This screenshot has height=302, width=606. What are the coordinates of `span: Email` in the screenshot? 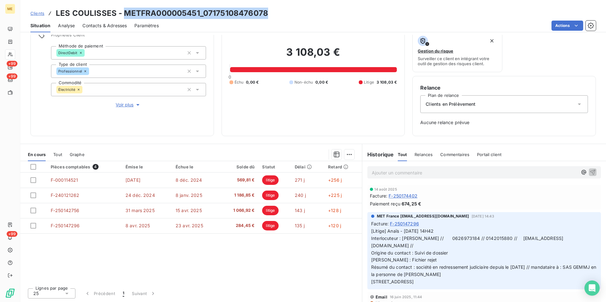 It's located at (381, 297).